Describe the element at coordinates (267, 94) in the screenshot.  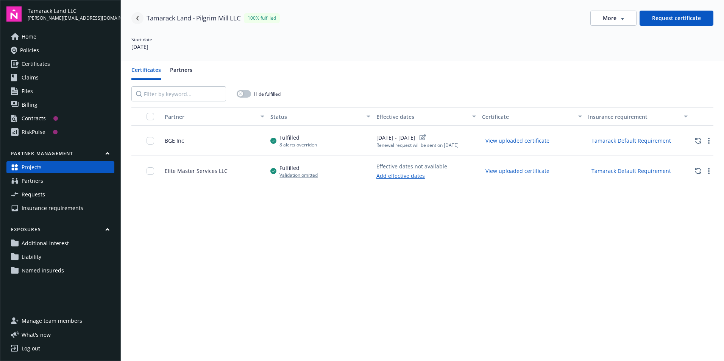
I see `span: Hide fulfilled` at that location.